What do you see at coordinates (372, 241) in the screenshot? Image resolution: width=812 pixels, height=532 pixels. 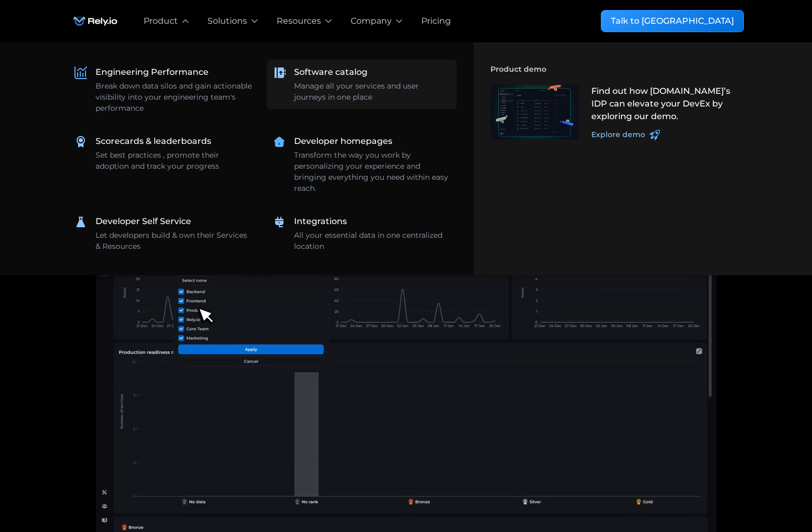 I see `div: All your essential data in one centralized location` at bounding box center [372, 241].